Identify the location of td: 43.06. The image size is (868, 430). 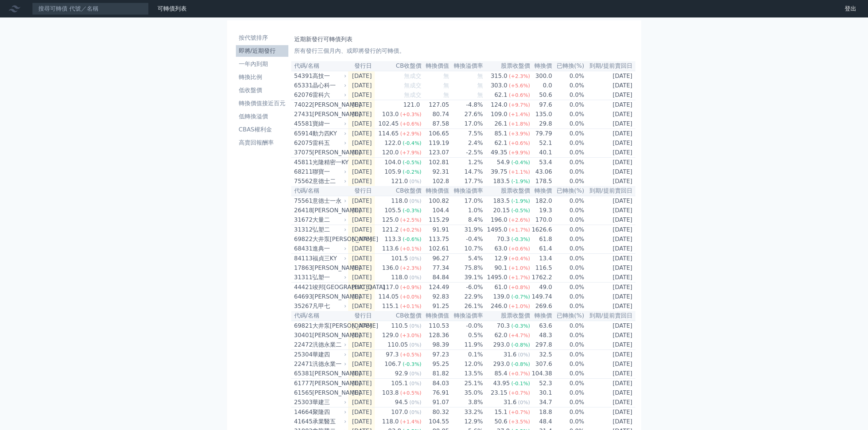
(541, 172).